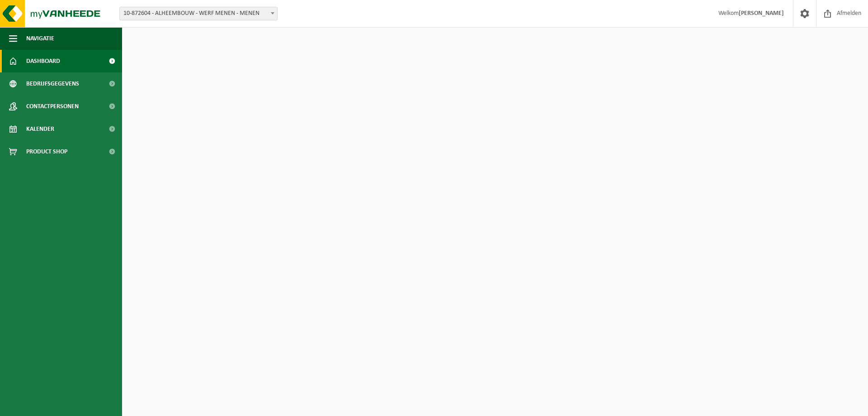  I want to click on span: 10-872604 - ALHEEMBOUW - WERF MENEN - MENEN, so click(198, 13).